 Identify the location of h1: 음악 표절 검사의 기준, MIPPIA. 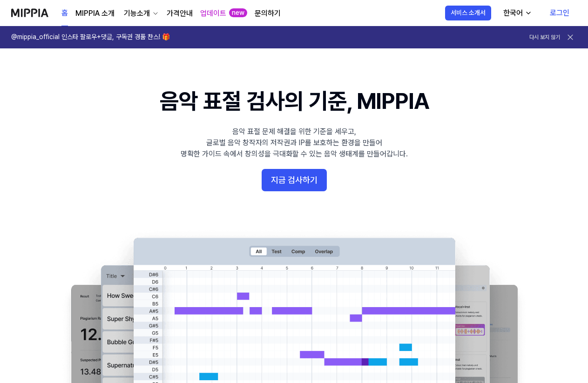
(294, 101).